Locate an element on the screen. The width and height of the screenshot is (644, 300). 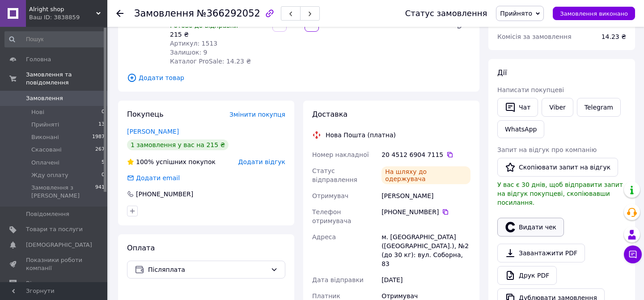
div: успішних покупок is located at coordinates (172, 162).